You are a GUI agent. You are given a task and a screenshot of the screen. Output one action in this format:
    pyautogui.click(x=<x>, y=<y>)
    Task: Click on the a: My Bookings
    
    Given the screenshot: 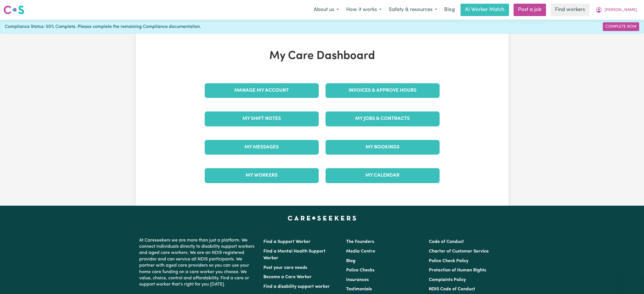 What is the action you would take?
    pyautogui.click(x=383, y=148)
    